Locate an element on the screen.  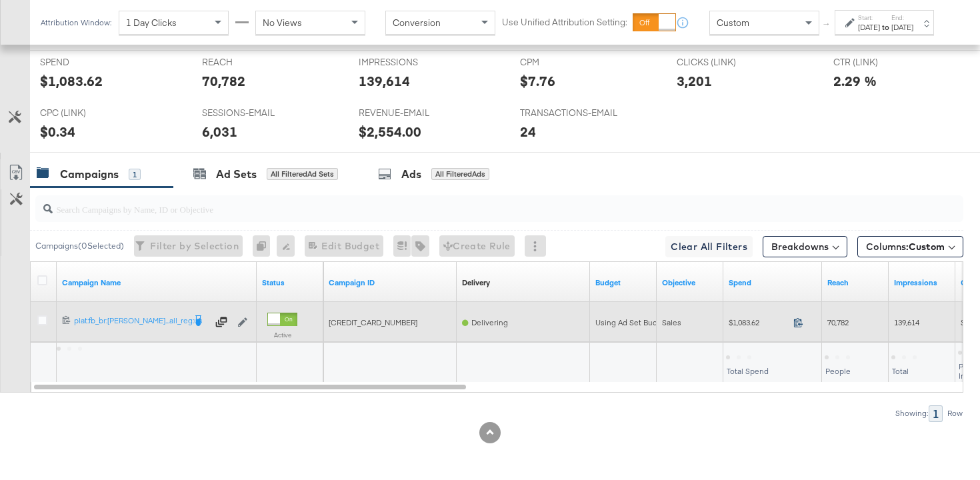
a: Your campaign's objective. is located at coordinates (690, 283).